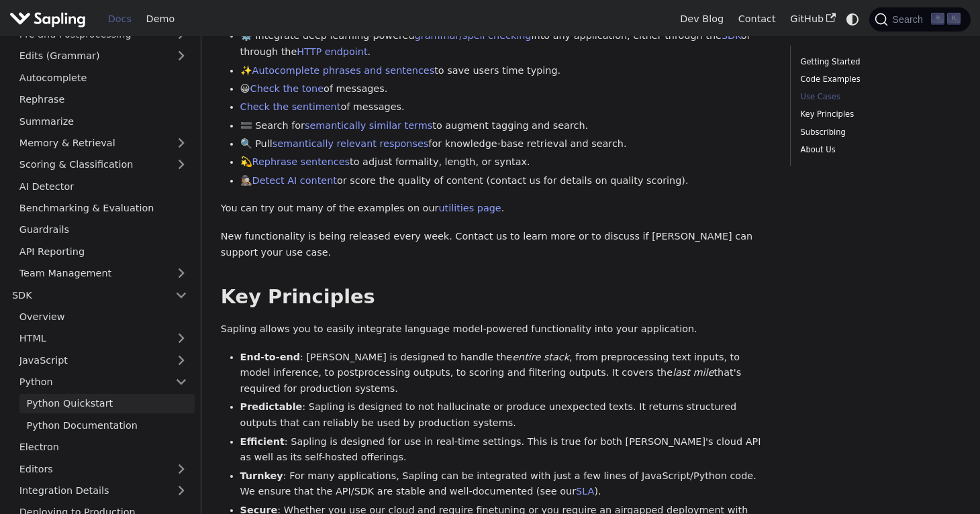 The width and height of the screenshot is (980, 514). I want to click on button: Collapse sidebar category 'SDK', so click(181, 295).